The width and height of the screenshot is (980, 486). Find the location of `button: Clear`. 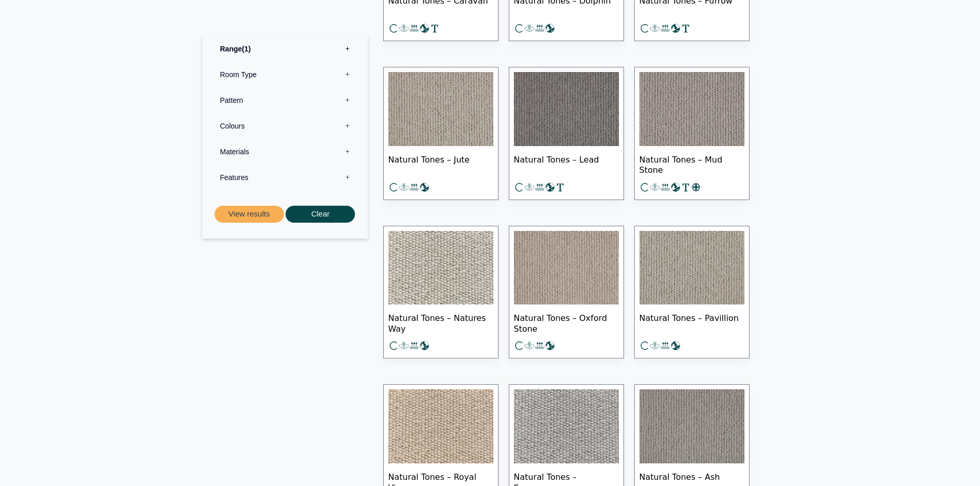

button: Clear is located at coordinates (320, 214).